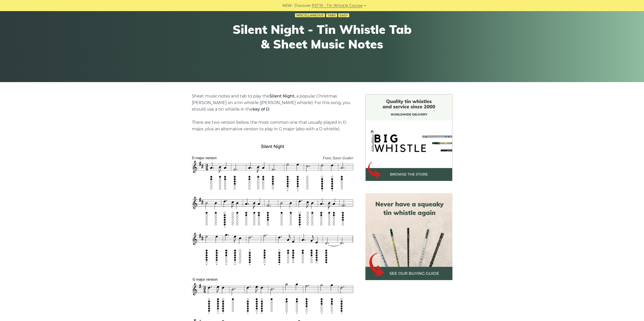 Image resolution: width=644 pixels, height=321 pixels. I want to click on img: BigWhistle Tin Whistle Store, so click(409, 138).